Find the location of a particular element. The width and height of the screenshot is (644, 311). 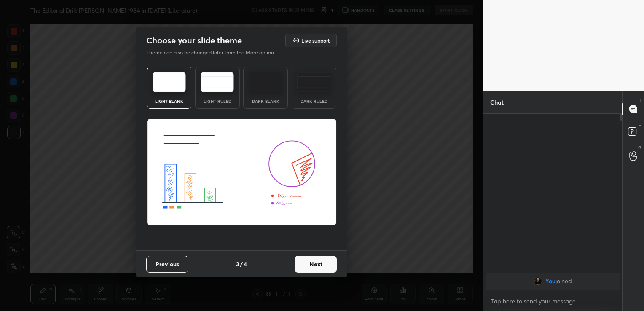

p: Chat is located at coordinates (497, 102).